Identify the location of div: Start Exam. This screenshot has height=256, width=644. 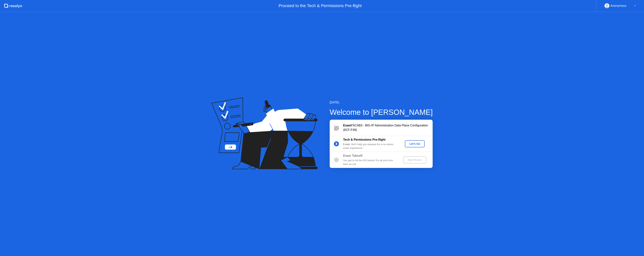
(415, 160).